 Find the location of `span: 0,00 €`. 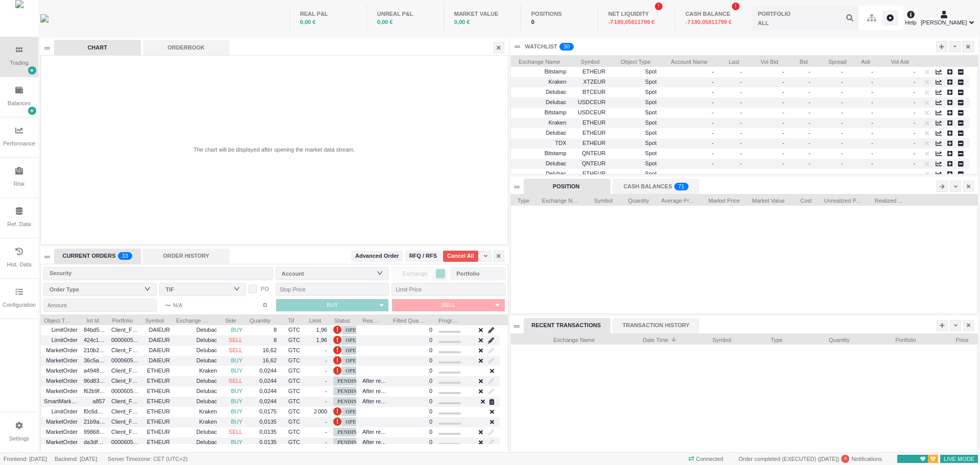

span: 0,00 € is located at coordinates (462, 22).